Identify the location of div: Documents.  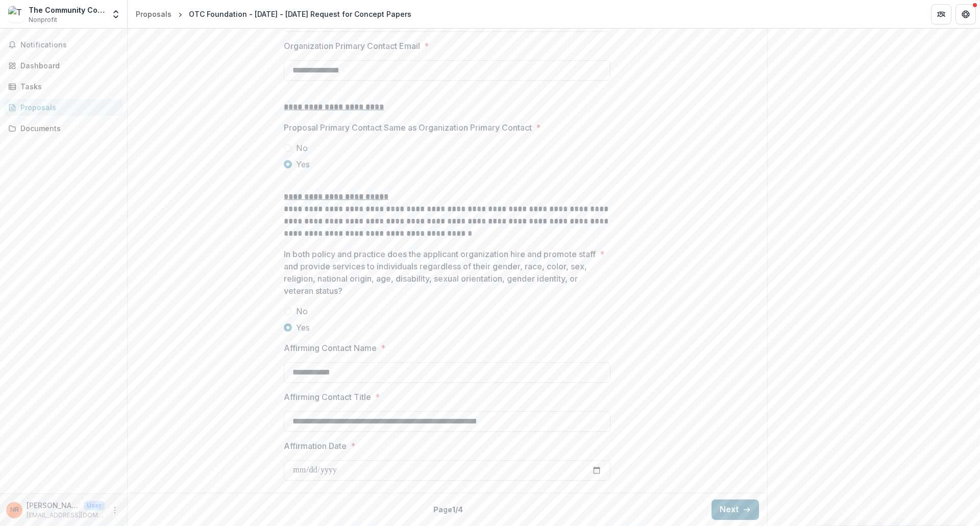
(67, 128).